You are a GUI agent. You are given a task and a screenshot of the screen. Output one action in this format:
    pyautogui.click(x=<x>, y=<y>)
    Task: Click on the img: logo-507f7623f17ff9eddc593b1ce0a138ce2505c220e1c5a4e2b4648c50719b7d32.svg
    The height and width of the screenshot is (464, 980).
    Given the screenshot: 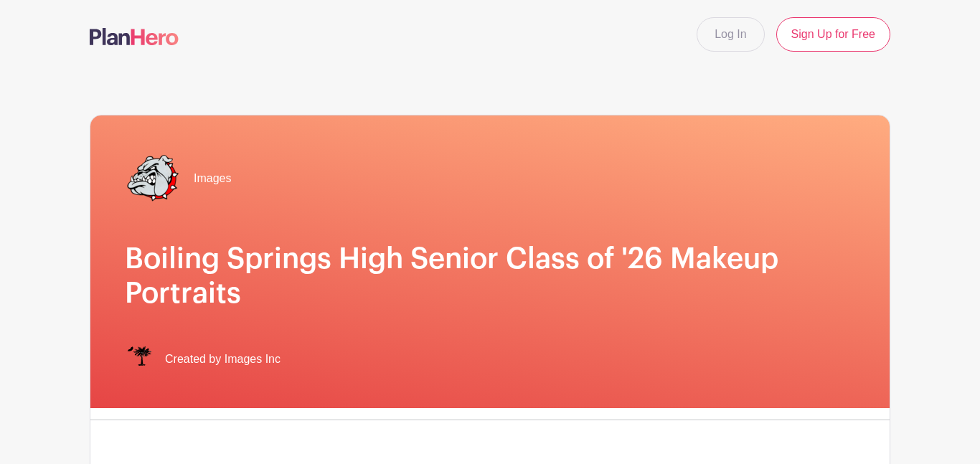 What is the action you would take?
    pyautogui.click(x=134, y=37)
    